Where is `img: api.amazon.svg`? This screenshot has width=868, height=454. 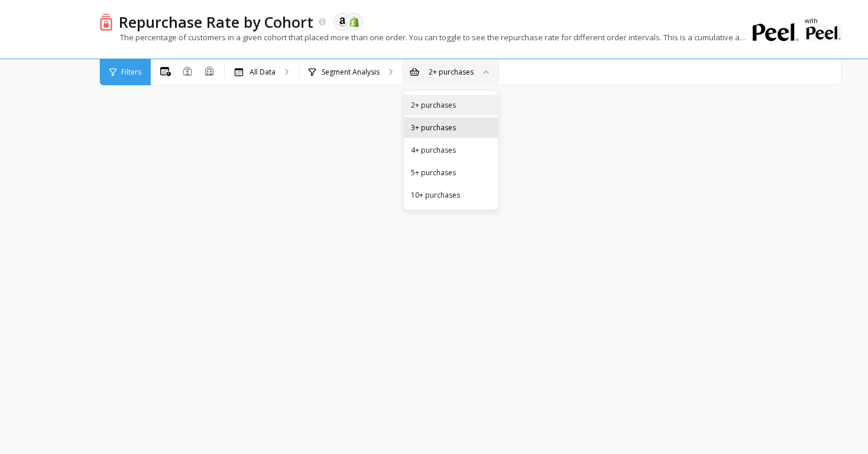 img: api.amazon.svg is located at coordinates (342, 21).